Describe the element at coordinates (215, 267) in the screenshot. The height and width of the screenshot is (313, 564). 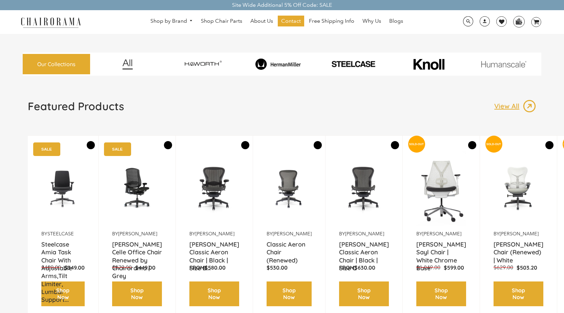
I see `span: $580.00` at that location.